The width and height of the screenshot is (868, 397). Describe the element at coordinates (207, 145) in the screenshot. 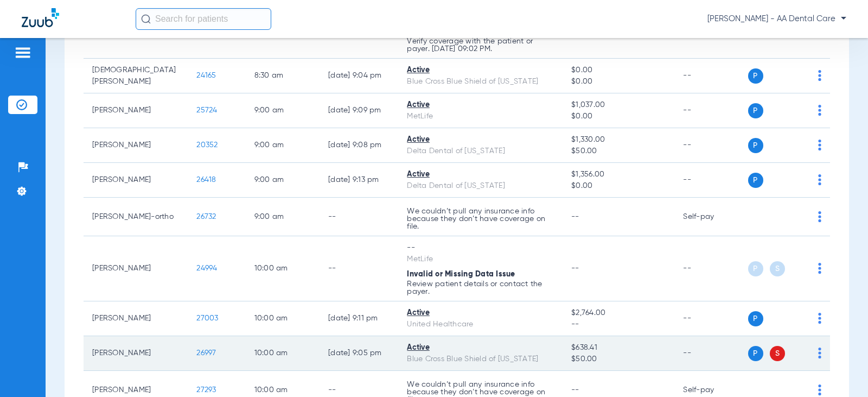

I see `span: 20352` at that location.